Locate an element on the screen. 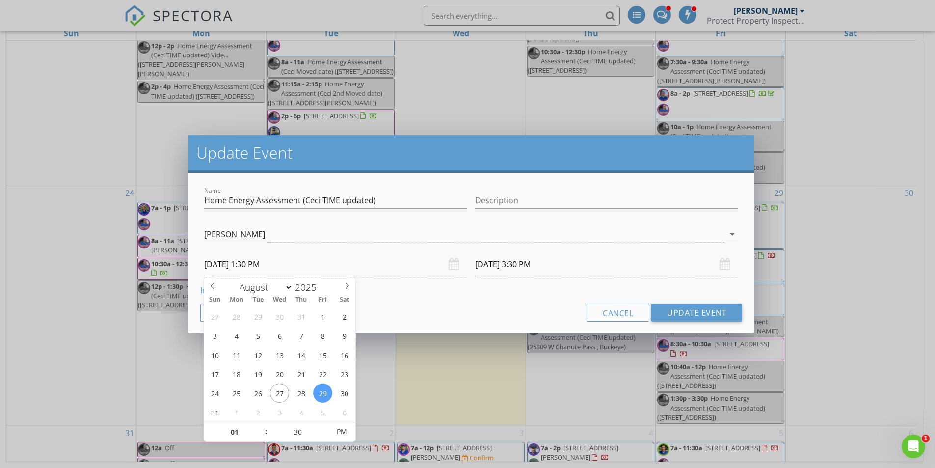 The height and width of the screenshot is (468, 935). h2: Update Event is located at coordinates (471, 153).